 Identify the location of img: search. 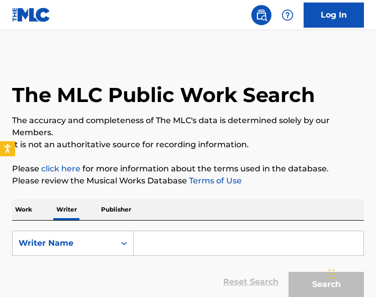
(261, 15).